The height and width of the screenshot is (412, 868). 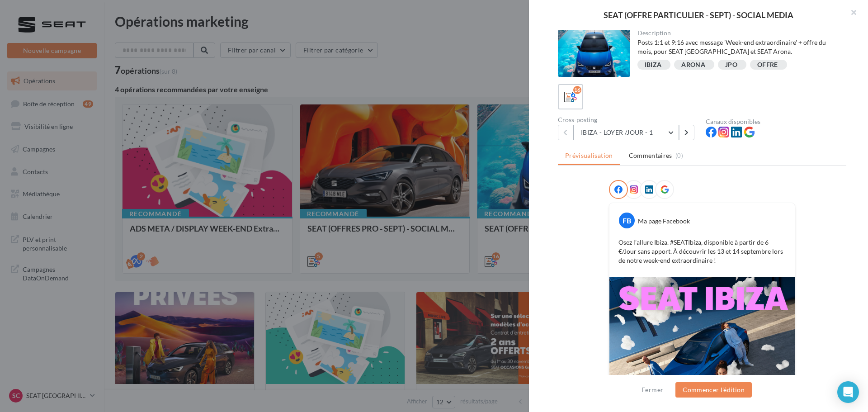 What do you see at coordinates (653, 65) in the screenshot?
I see `div: IBIZA` at bounding box center [653, 65].